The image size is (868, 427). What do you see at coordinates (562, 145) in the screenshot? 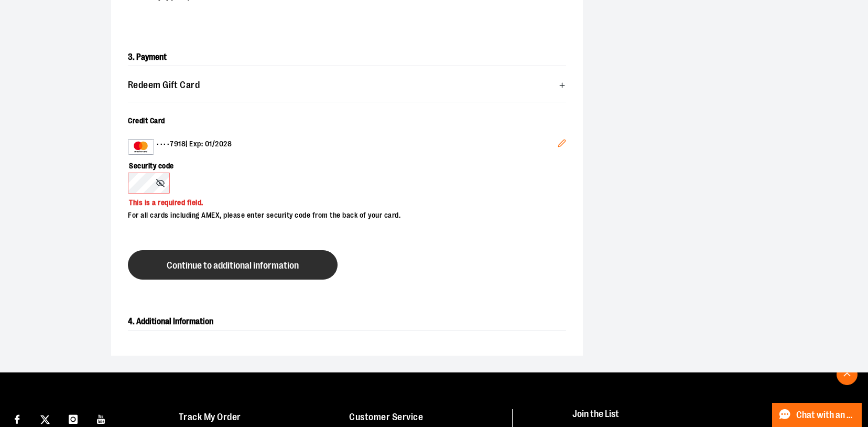
I see `button: Edit` at bounding box center [562, 145].